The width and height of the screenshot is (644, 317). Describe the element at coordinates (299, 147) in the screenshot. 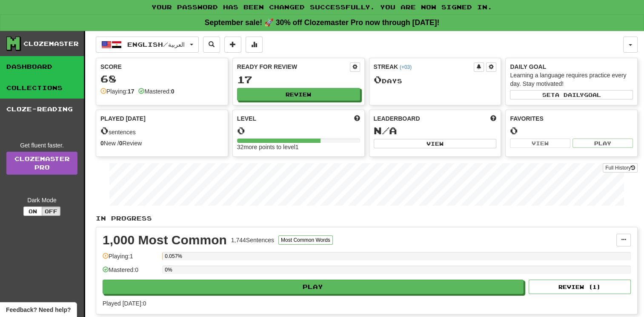

I see `div: 32 more points to level 1` at that location.